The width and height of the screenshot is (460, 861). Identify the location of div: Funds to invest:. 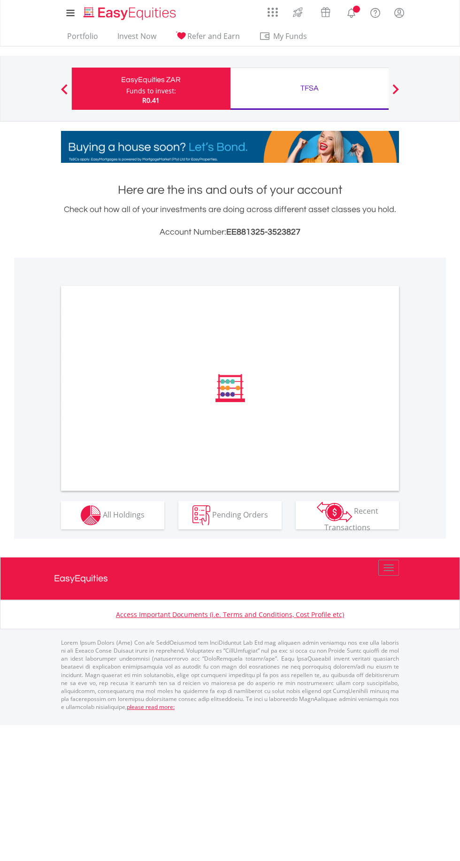
(151, 91).